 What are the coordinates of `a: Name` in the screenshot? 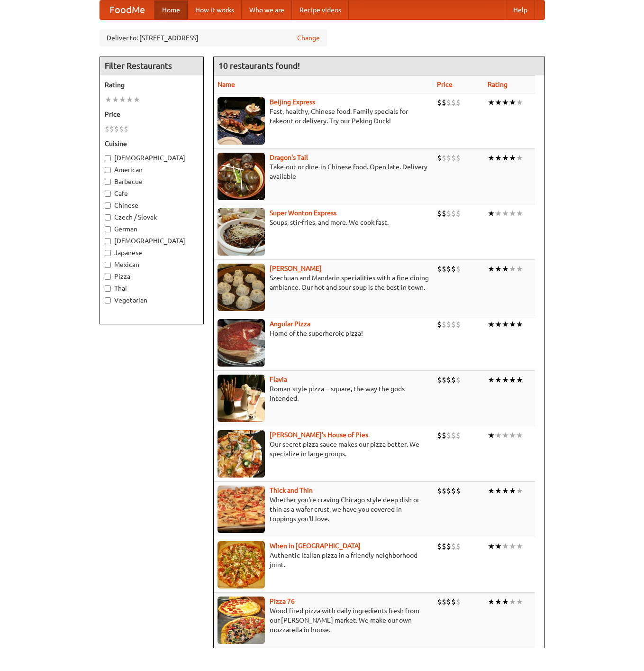 It's located at (226, 84).